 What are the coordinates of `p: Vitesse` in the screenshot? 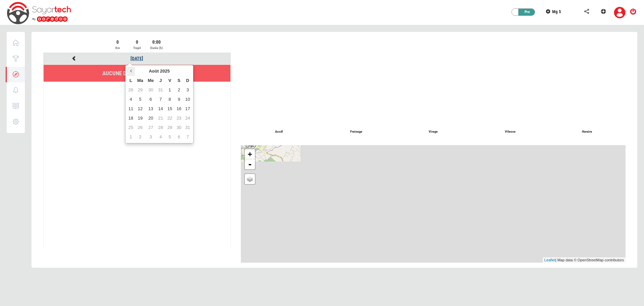 It's located at (509, 132).